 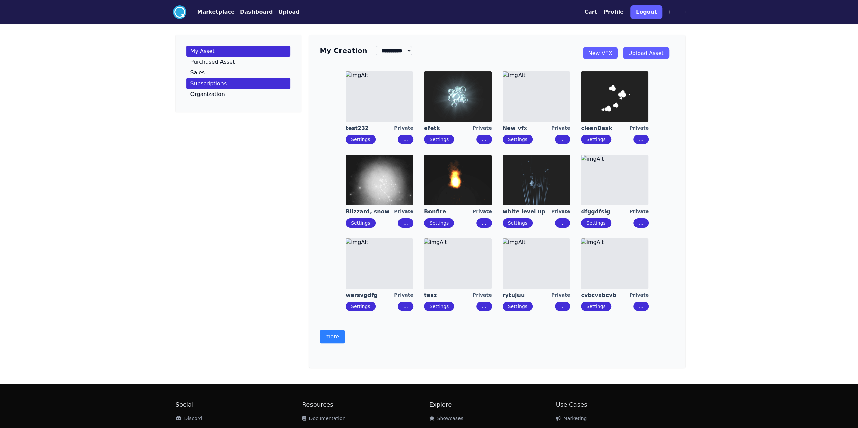 I want to click on a: New vfx, so click(x=527, y=128).